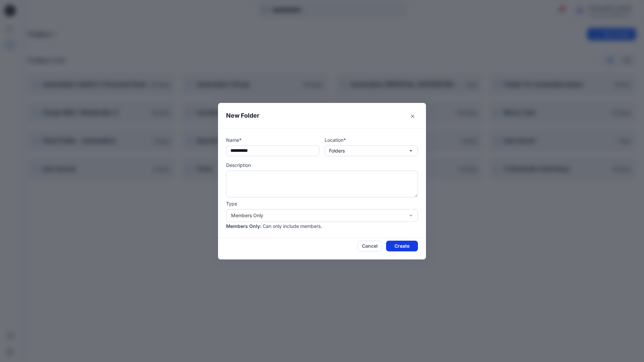 This screenshot has height=362, width=644. Describe the element at coordinates (370, 246) in the screenshot. I see `button: Cancel` at that location.